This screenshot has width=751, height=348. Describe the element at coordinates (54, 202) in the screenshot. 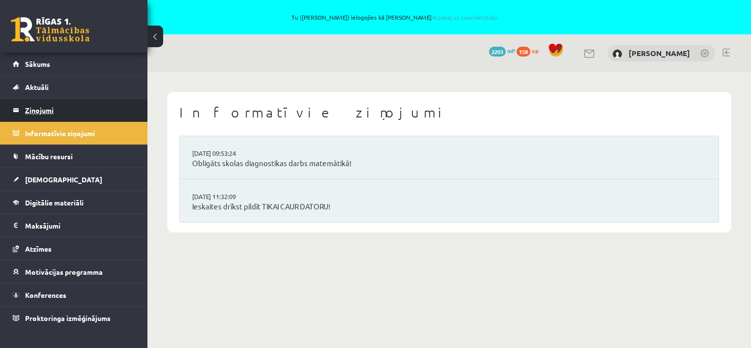

I see `span: Digitālie materiāli` at that location.